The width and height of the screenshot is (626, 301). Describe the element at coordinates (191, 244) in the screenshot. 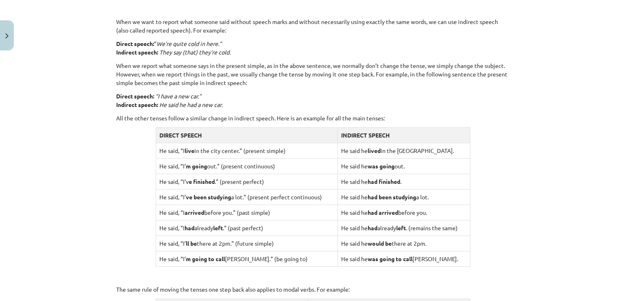

I see `strong: ll be` at that location.